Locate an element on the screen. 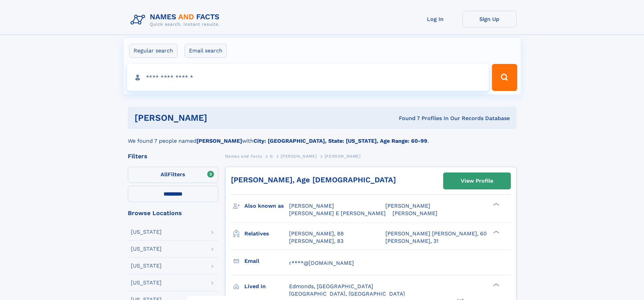  h3: Lived in is located at coordinates (267, 286).